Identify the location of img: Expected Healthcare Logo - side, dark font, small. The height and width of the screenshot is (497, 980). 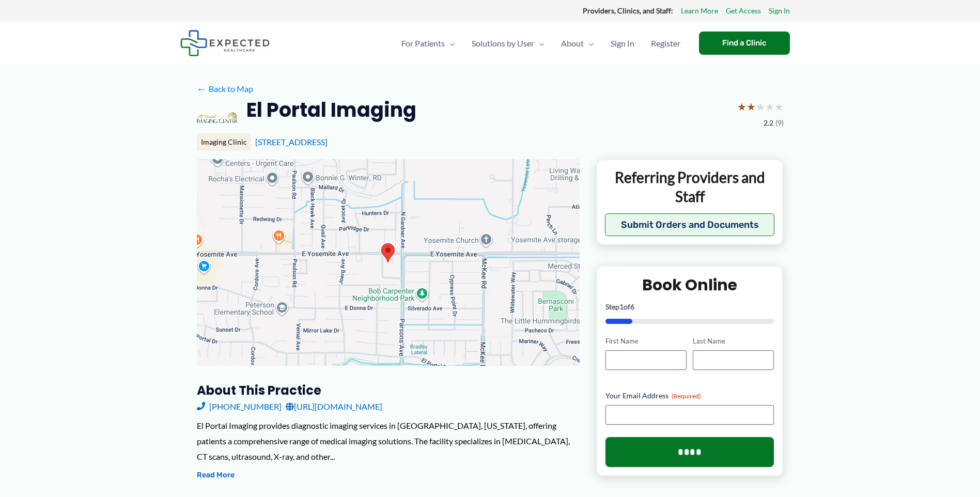
(225, 43).